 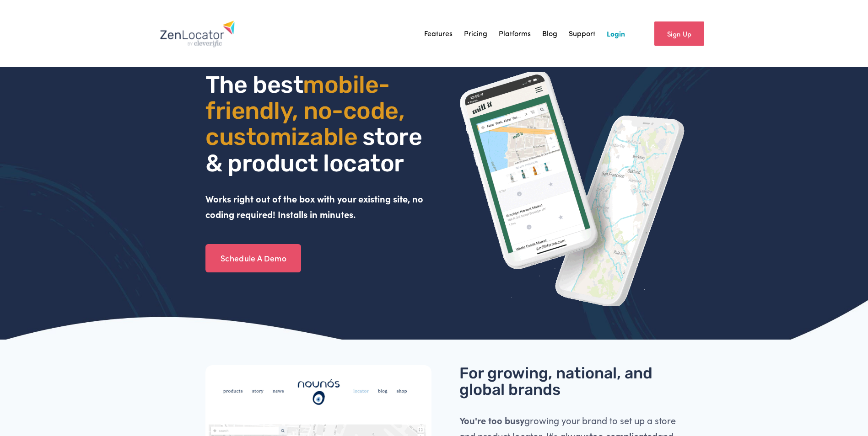 I want to click on a: Features, so click(x=439, y=34).